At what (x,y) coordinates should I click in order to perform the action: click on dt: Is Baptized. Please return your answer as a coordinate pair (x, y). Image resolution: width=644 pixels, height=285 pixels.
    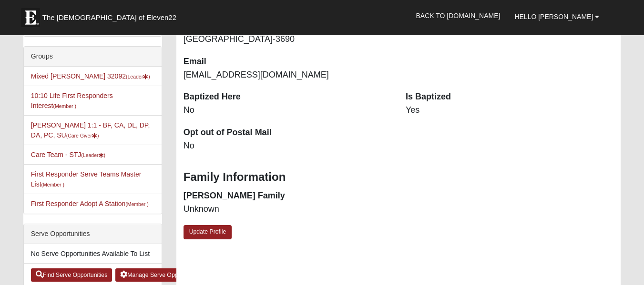
    Looking at the image, I should click on (509, 97).